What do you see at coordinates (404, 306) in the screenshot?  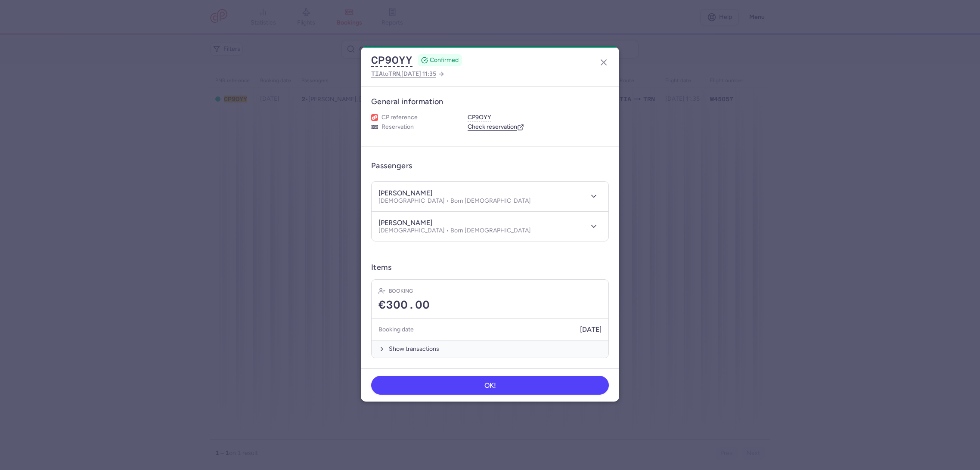 I see `span: €300.00` at bounding box center [404, 306].